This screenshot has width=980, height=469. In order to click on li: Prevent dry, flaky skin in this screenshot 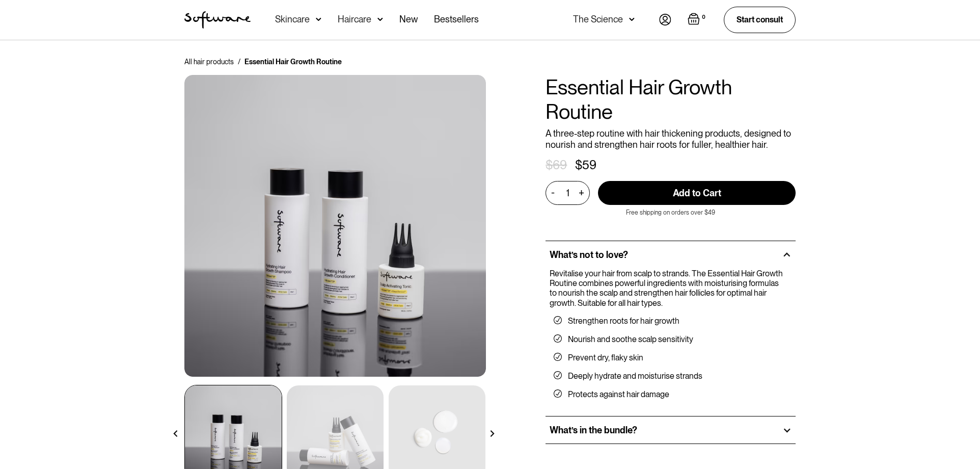, I will do `click(670, 358)`.